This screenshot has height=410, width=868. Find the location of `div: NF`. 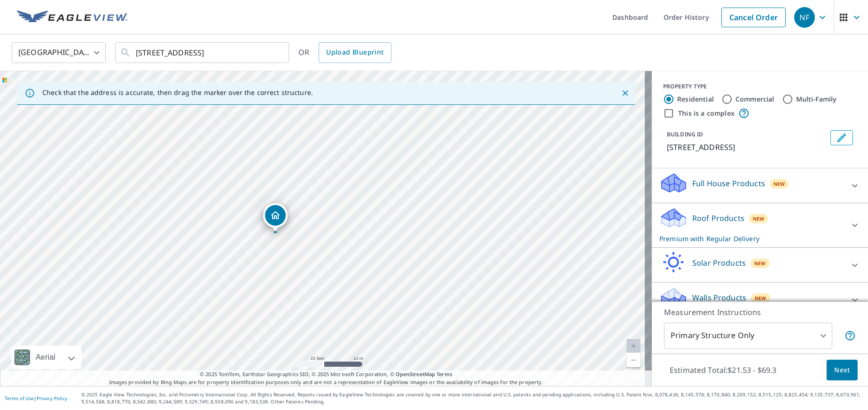

div: NF is located at coordinates (805, 17).